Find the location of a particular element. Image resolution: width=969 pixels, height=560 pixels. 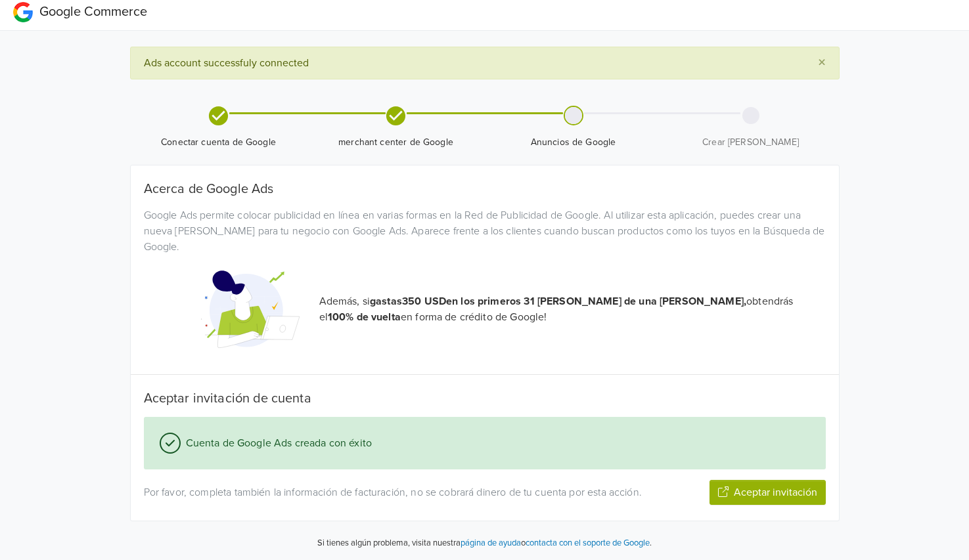

strong: 100% de vuelta is located at coordinates (364, 317).